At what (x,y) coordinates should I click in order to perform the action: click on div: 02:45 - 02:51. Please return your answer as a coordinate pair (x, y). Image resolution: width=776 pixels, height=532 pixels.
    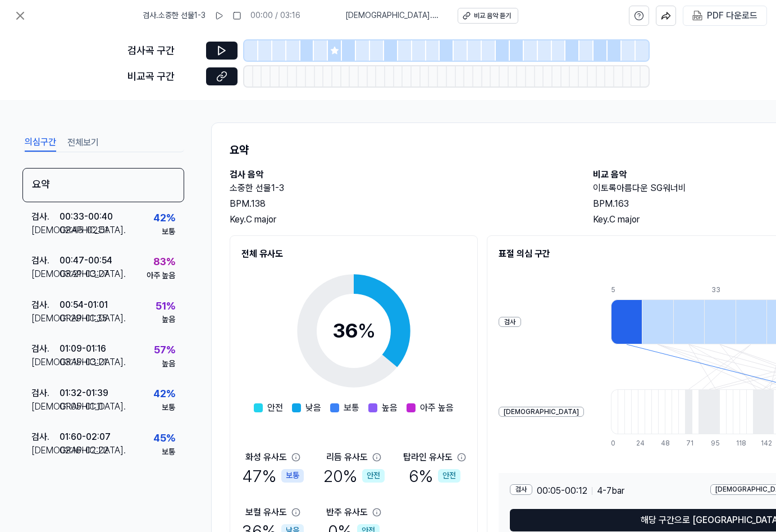
    Looking at the image, I should click on (84, 231).